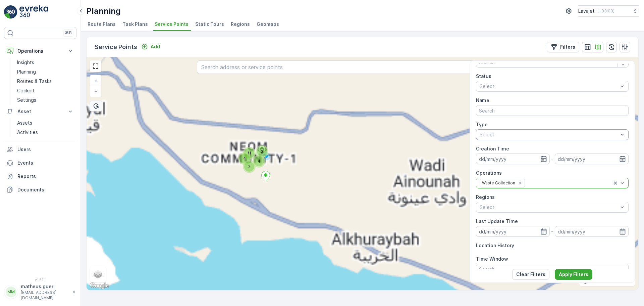 This screenshot has height=306, width=644. Describe the element at coordinates (498, 183) in the screenshot. I see `div: Waste Collection` at that location.